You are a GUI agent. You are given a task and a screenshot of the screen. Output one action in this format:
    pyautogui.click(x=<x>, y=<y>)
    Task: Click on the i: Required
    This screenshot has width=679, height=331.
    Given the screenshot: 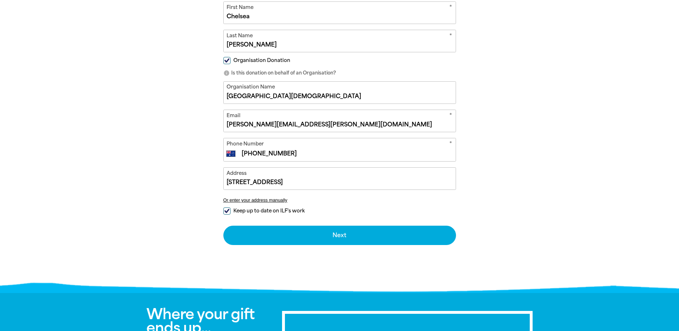 What is the action you would take?
    pyautogui.click(x=451, y=144)
    